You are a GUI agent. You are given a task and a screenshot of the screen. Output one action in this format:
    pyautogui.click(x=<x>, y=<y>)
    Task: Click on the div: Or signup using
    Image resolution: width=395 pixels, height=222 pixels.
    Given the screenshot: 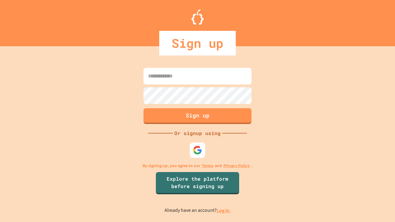 What is the action you would take?
    pyautogui.click(x=197, y=133)
    